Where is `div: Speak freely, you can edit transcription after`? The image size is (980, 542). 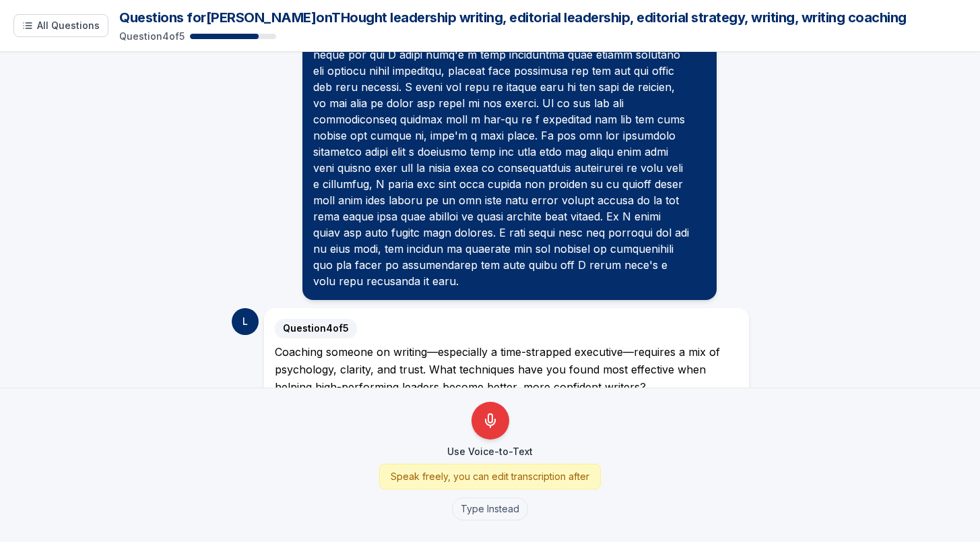 div: Speak freely, you can edit transcription after is located at coordinates (490, 476).